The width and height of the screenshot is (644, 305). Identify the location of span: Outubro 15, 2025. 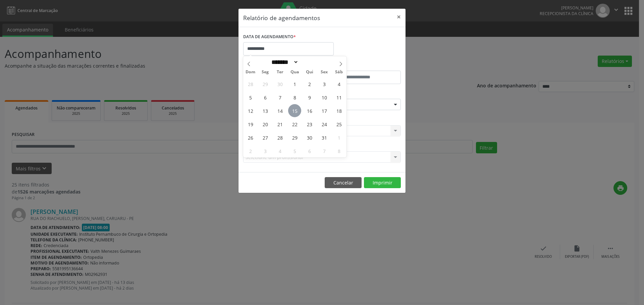
(294, 110).